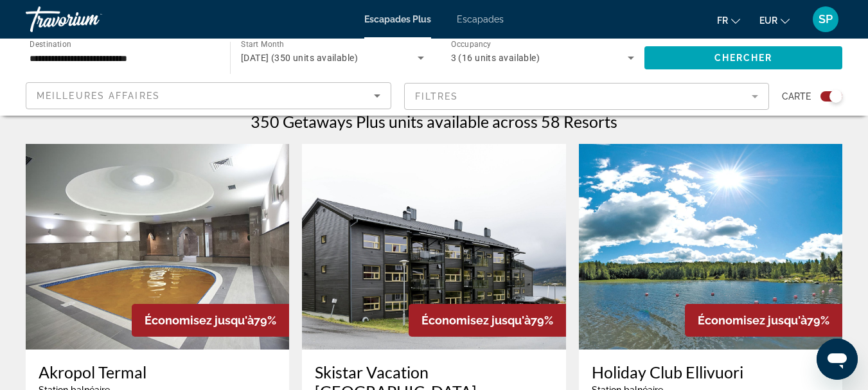  Describe the element at coordinates (398, 19) in the screenshot. I see `a: Escapades Plus` at that location.